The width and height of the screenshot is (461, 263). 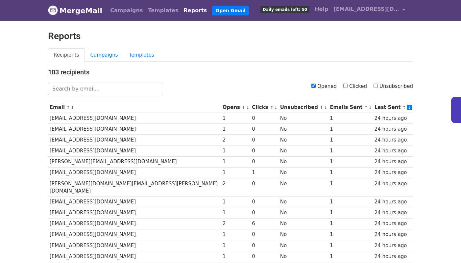 What do you see at coordinates (285, 10) in the screenshot?
I see `span: Daily emails left: 50` at bounding box center [285, 10].